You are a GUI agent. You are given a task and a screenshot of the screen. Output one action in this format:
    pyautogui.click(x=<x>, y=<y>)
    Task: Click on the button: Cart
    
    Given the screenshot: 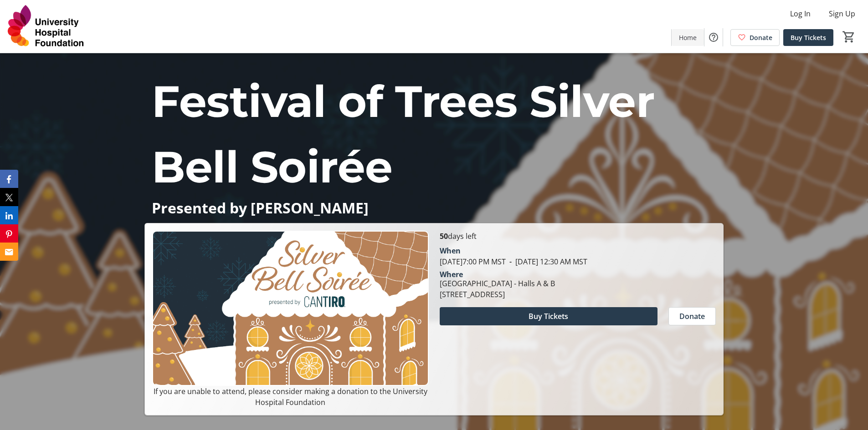 What is the action you would take?
    pyautogui.click(x=849, y=37)
    